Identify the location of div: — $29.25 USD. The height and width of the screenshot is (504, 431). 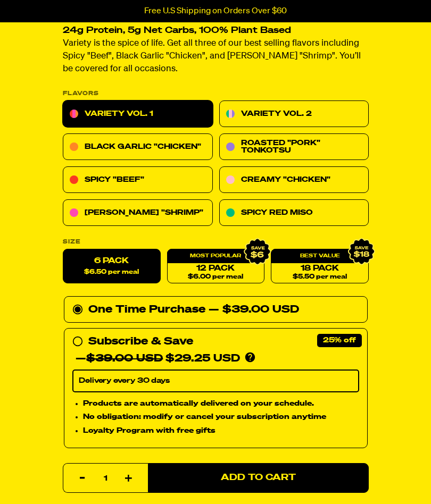
(158, 359).